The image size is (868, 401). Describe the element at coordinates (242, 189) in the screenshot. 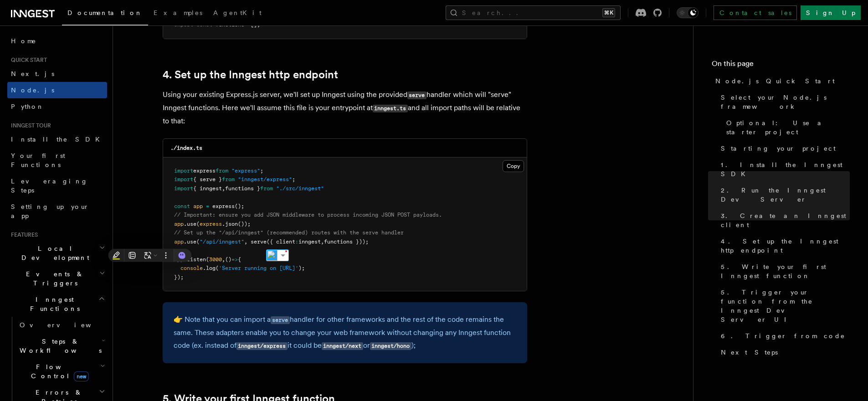

I see `span: functions }` at that location.